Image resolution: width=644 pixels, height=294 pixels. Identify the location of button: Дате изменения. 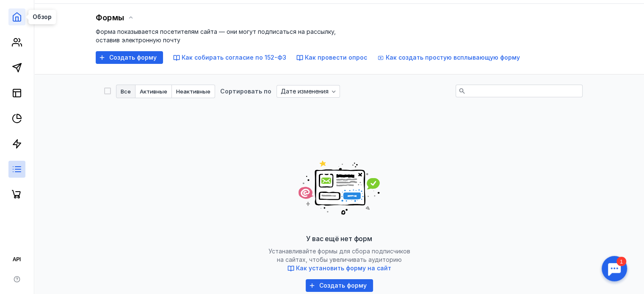
(308, 91).